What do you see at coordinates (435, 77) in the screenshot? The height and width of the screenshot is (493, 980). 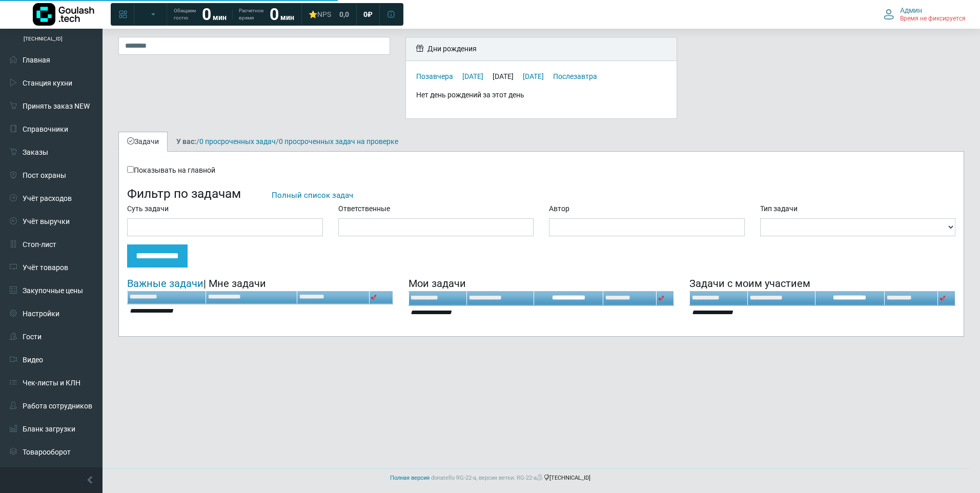 I see `a: Позавчера` at bounding box center [435, 77].